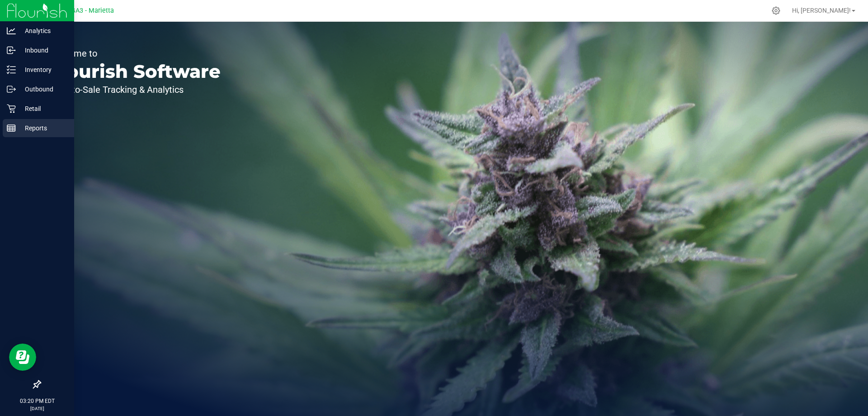 The height and width of the screenshot is (416, 868). I want to click on p: Inventory, so click(43, 70).